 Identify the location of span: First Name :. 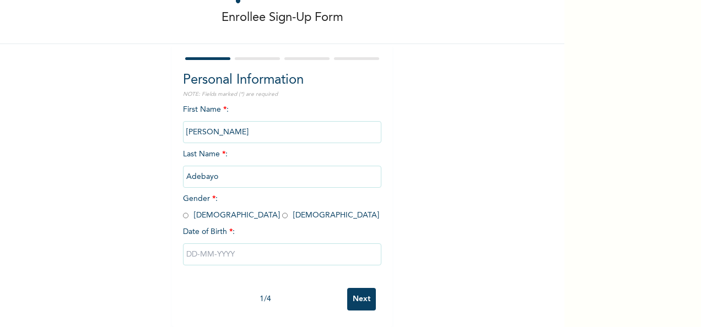
(282, 121).